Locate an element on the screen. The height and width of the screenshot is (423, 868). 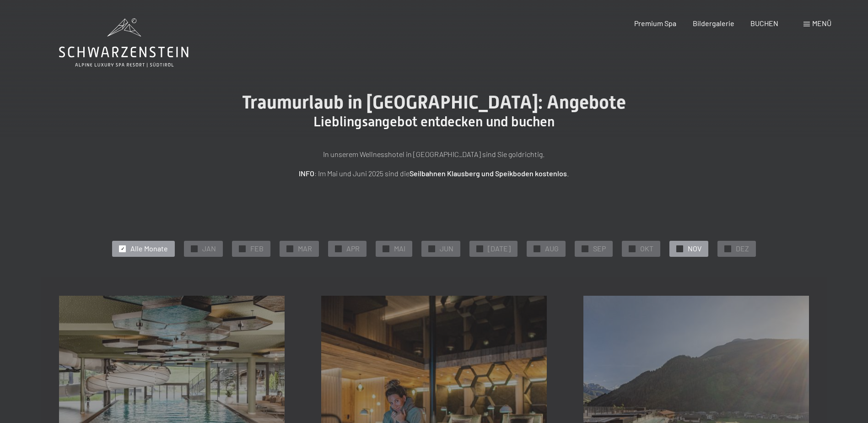
span: DEZ is located at coordinates (743, 249).